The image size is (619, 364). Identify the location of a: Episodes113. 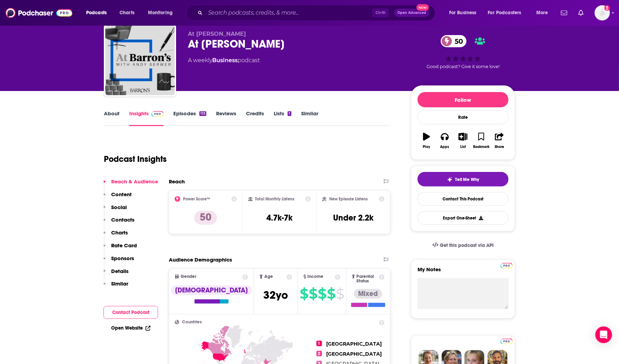
(189, 118).